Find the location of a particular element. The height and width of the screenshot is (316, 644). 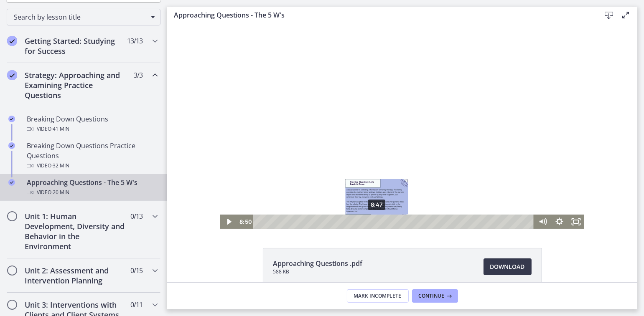

span: · 20 min is located at coordinates (60, 193).